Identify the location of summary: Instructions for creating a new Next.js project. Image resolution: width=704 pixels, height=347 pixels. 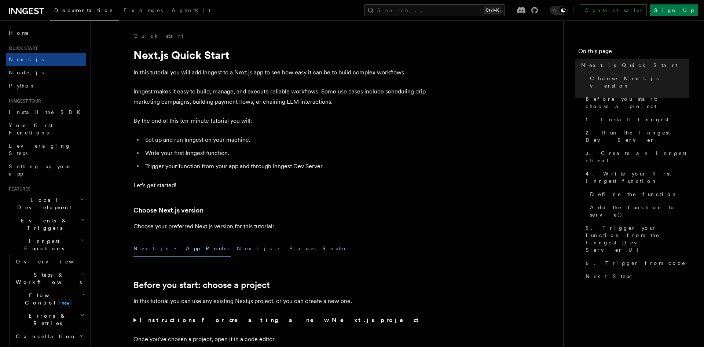
(280, 321).